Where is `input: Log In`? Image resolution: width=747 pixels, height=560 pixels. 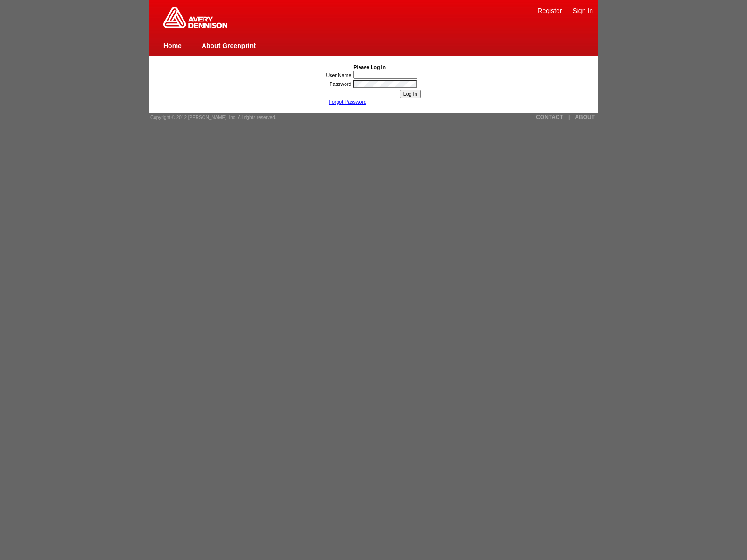 input: Log In is located at coordinates (411, 94).